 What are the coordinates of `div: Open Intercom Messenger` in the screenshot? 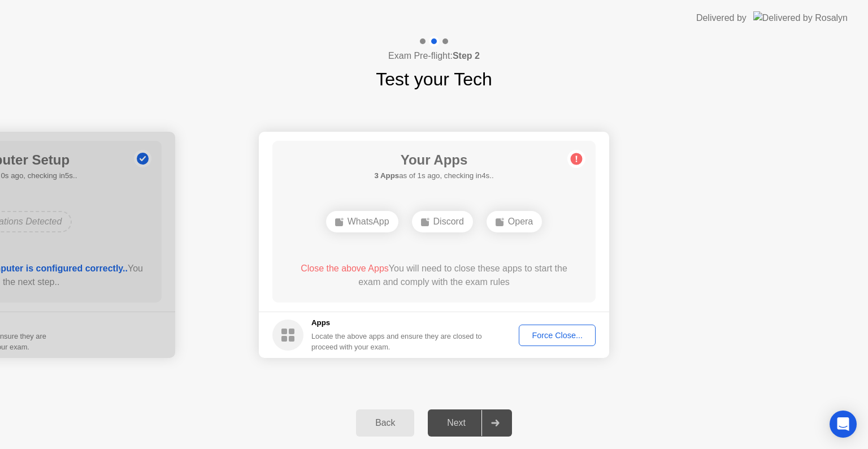 It's located at (843, 424).